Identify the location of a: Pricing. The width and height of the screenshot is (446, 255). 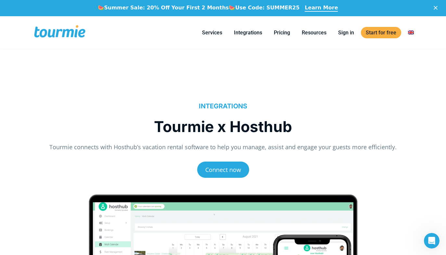
(282, 32).